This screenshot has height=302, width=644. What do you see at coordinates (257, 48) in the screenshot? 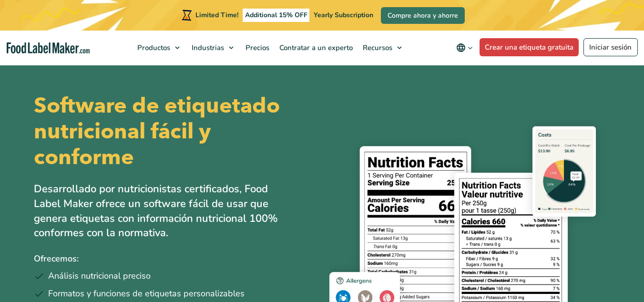
I see `span: Precios` at bounding box center [257, 48].